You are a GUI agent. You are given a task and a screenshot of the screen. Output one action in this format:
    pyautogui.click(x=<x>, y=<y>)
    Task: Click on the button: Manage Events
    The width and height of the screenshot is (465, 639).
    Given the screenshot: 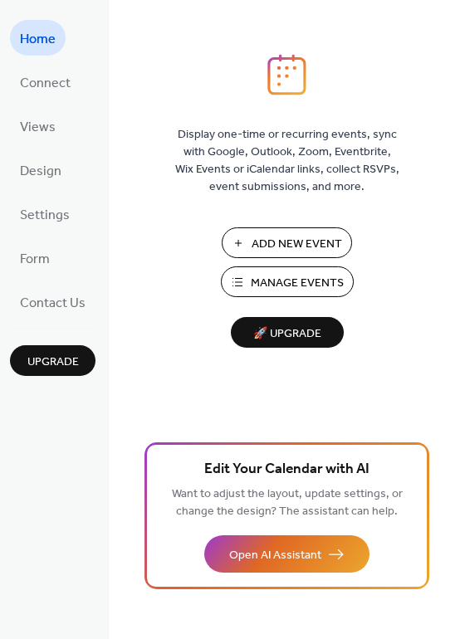 What is the action you would take?
    pyautogui.click(x=287, y=281)
    